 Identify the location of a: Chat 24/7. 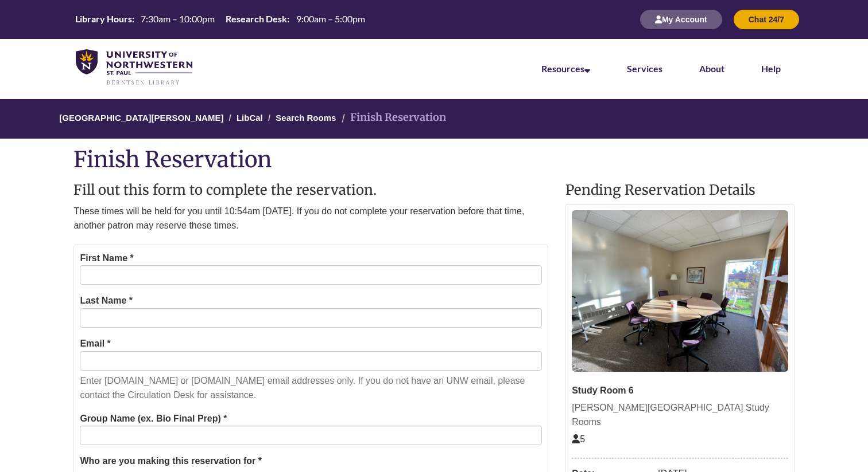
(766, 19).